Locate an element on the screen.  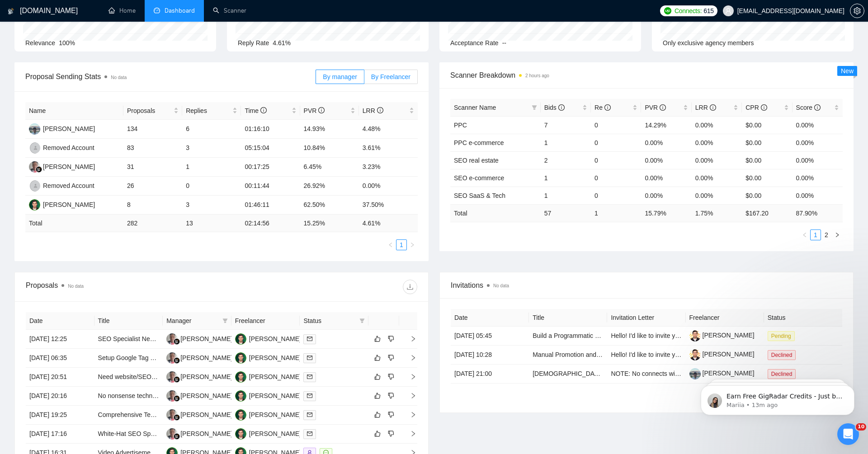
img: gigradar-bm.png is located at coordinates (177, 342).